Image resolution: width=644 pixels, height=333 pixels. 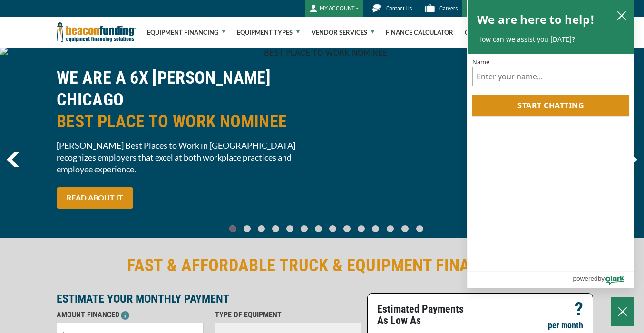 What do you see at coordinates (332, 228) in the screenshot?
I see `a: Go To Slide 7` at bounding box center [332, 228].